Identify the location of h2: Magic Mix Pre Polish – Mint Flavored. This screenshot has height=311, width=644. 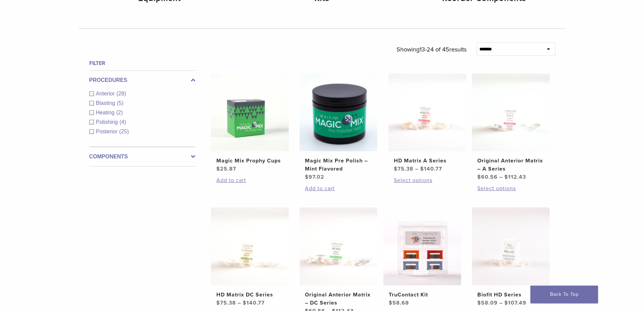
(338, 165).